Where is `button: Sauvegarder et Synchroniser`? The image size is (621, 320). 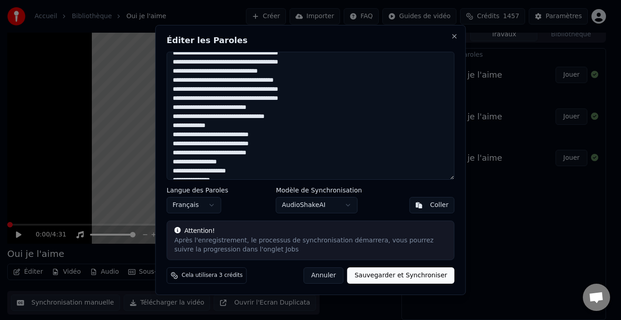
button: Sauvegarder et Synchroniser is located at coordinates (401, 276).